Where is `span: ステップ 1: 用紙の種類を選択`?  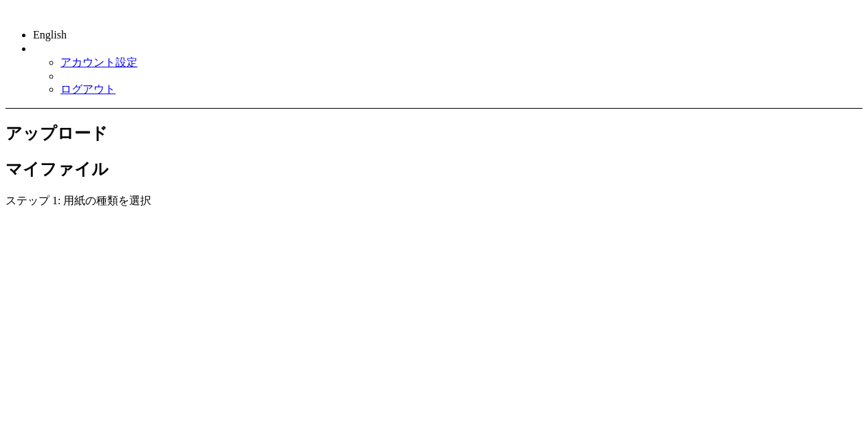
span: ステップ 1: 用紙の種類を選択 is located at coordinates (78, 200).